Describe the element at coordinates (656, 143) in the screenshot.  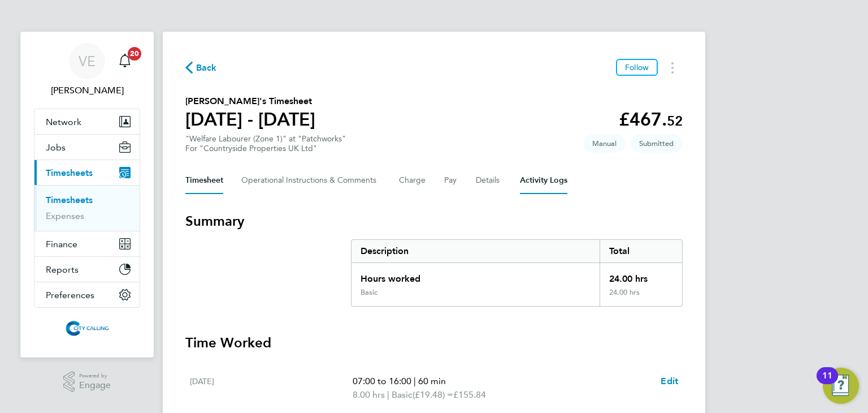
I see `span: This timesheet is Submitted.` at that location.